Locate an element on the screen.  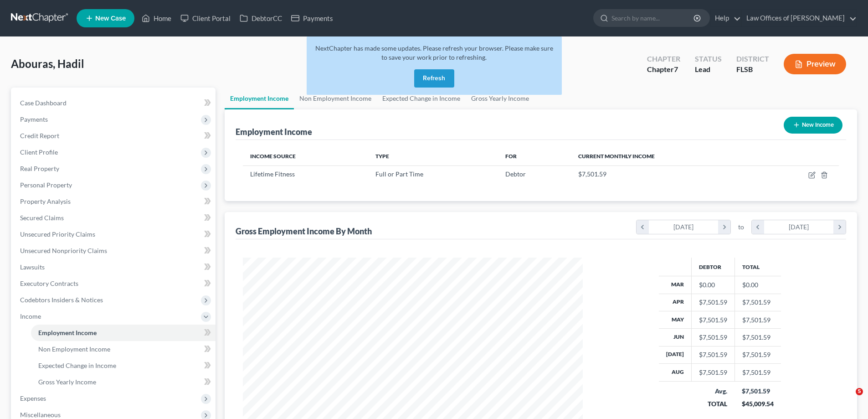
span: Income Source is located at coordinates (273, 156).